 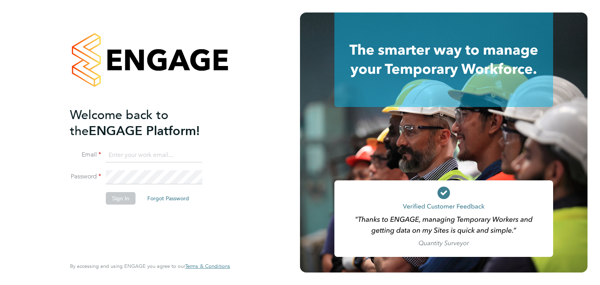 What do you see at coordinates (85, 176) in the screenshot?
I see `label: Password` at bounding box center [85, 176].